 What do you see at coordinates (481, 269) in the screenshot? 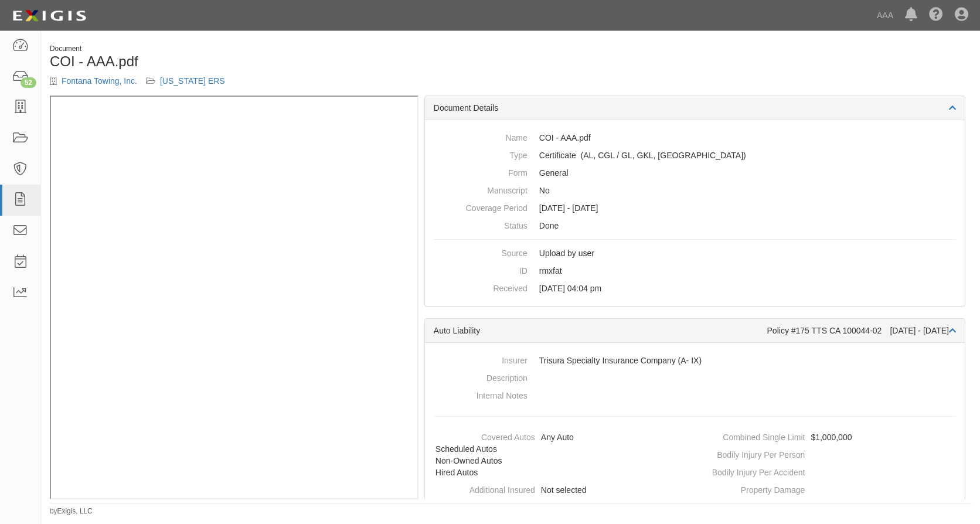
I see `dt: ID` at bounding box center [481, 269].